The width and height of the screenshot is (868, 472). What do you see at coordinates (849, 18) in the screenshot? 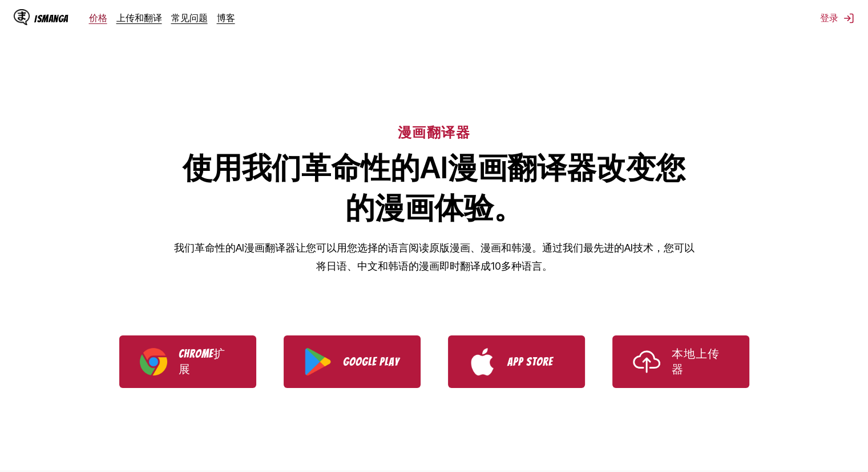
I see `img: Sign out` at bounding box center [849, 18].